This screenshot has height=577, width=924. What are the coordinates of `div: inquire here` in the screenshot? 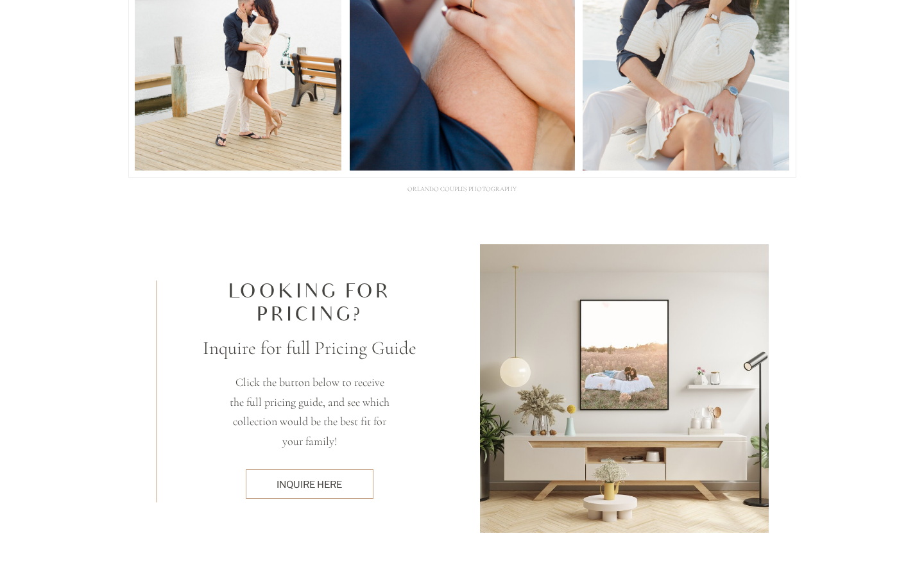 It's located at (309, 484).